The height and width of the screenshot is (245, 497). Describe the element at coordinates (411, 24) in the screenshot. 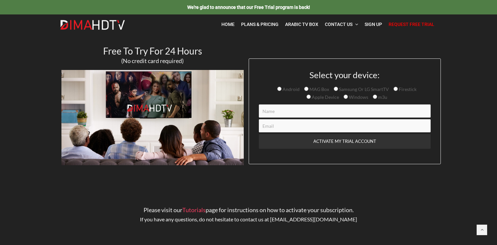

I see `a: Request Free Trial` at that location.